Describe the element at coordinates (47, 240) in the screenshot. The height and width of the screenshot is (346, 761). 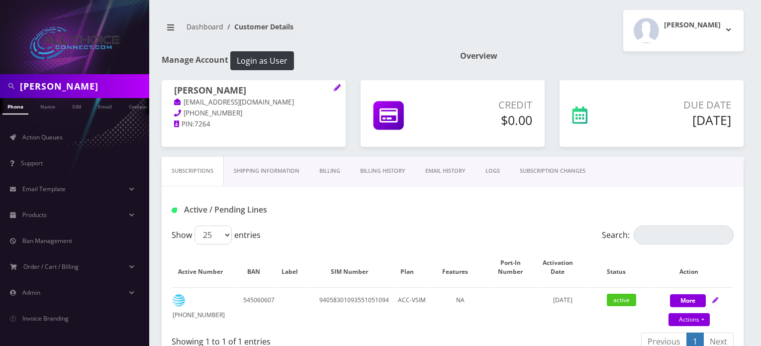
I see `span: Ban Management` at that location.